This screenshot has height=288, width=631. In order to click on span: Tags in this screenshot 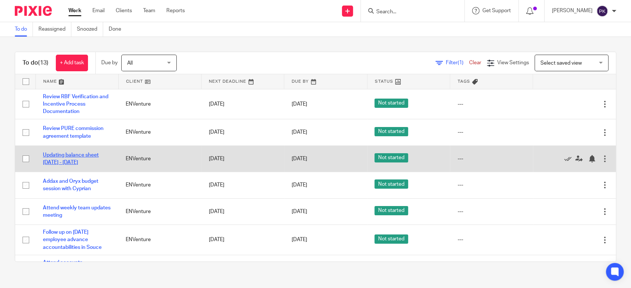, I will do `click(464, 81)`.